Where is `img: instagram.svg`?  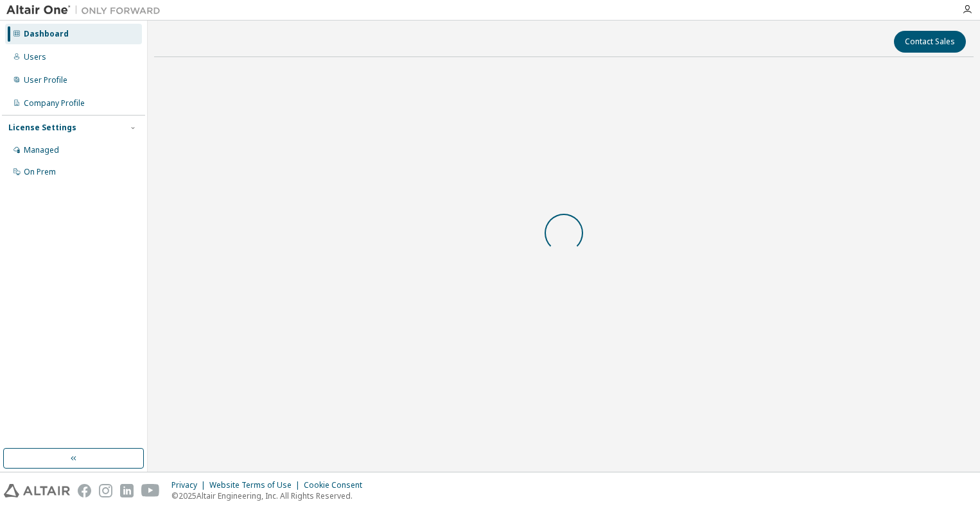
img: instagram.svg is located at coordinates (105, 490).